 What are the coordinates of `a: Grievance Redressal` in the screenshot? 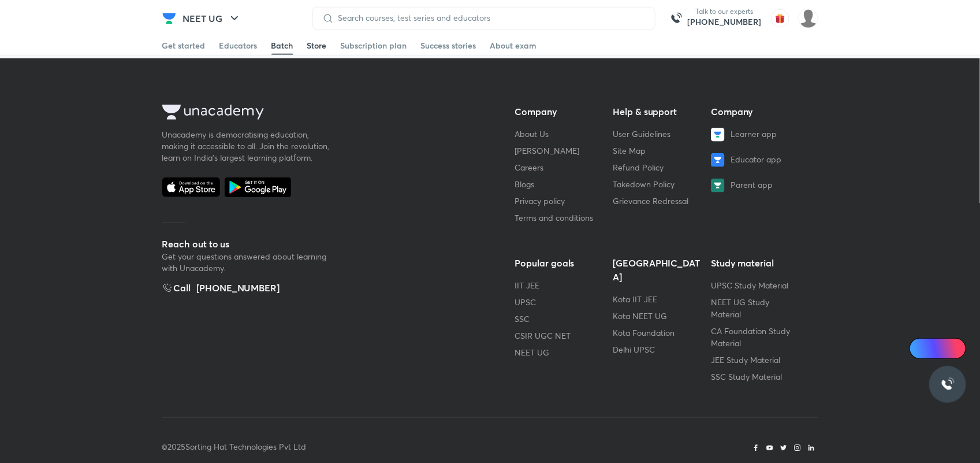 It's located at (651, 201).